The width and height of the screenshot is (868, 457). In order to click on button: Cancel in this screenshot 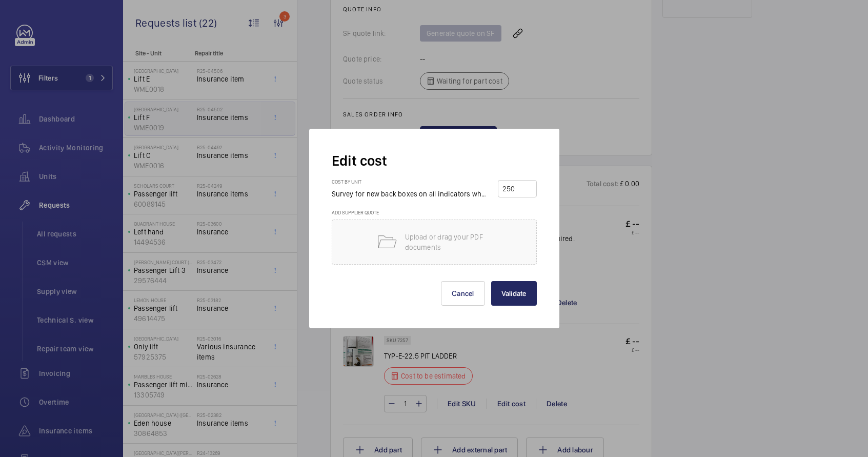, I will do `click(463, 294)`.